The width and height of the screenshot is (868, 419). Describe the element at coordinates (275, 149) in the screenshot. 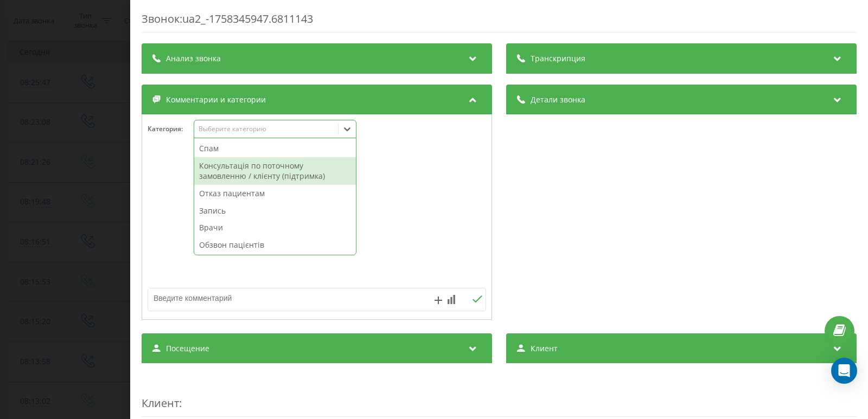

I see `div: Спам` at that location.